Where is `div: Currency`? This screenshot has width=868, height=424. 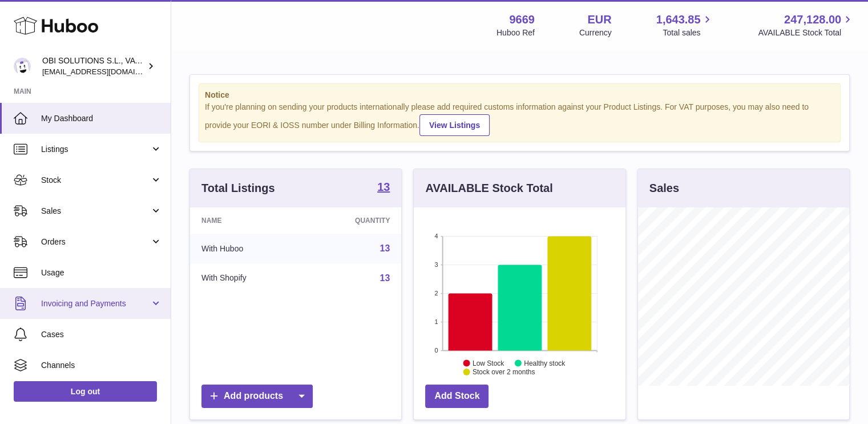 div: Currency is located at coordinates (595, 33).